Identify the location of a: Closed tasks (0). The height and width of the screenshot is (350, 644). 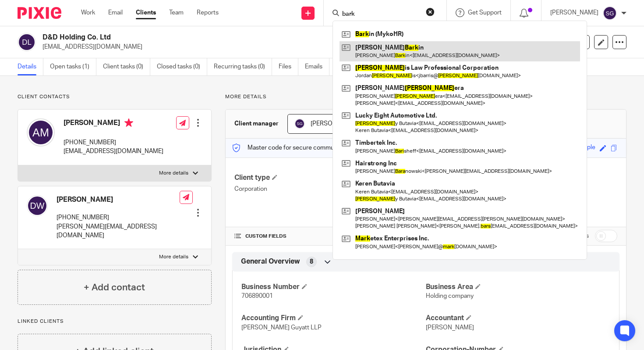
(182, 66).